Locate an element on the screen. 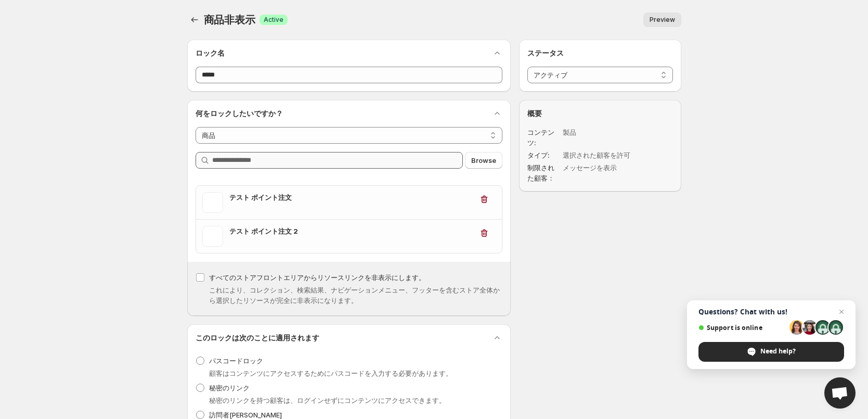 The width and height of the screenshot is (868, 419). span: Close chat is located at coordinates (842, 312).